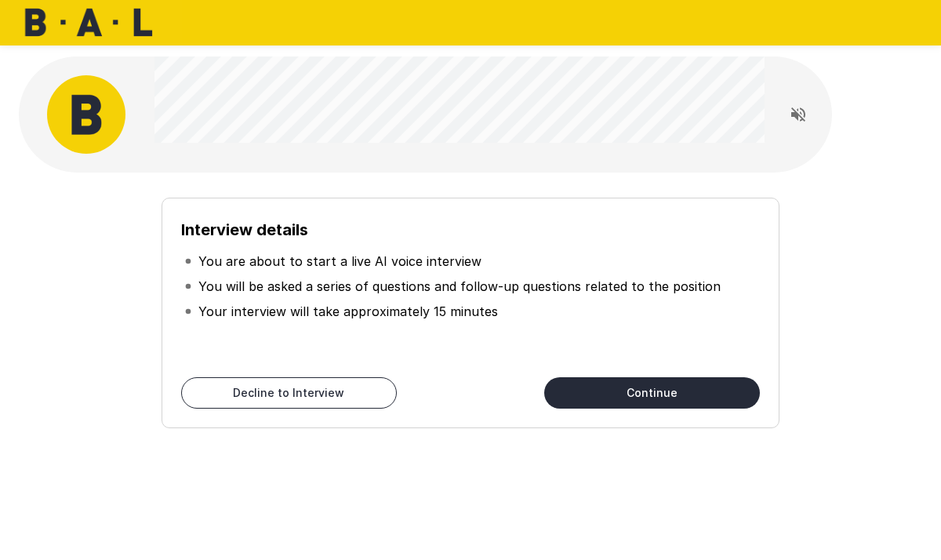 The width and height of the screenshot is (941, 560). What do you see at coordinates (798, 115) in the screenshot?
I see `button: Read questions aloud` at bounding box center [798, 115].